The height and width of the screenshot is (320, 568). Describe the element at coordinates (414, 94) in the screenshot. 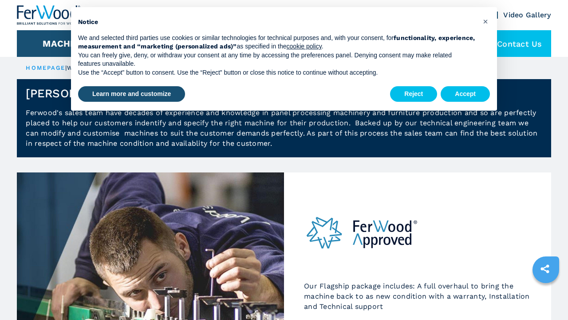

I see `button: Reject` at that location.